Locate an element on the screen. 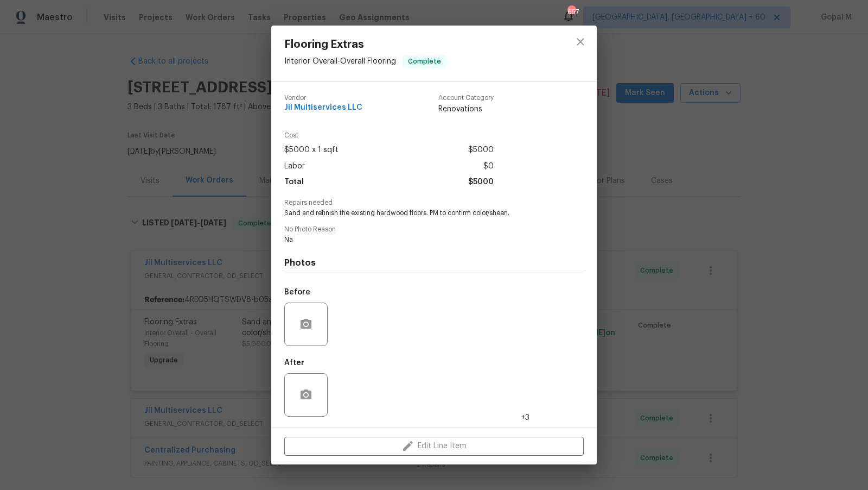  span: Vendor is located at coordinates (323, 98).